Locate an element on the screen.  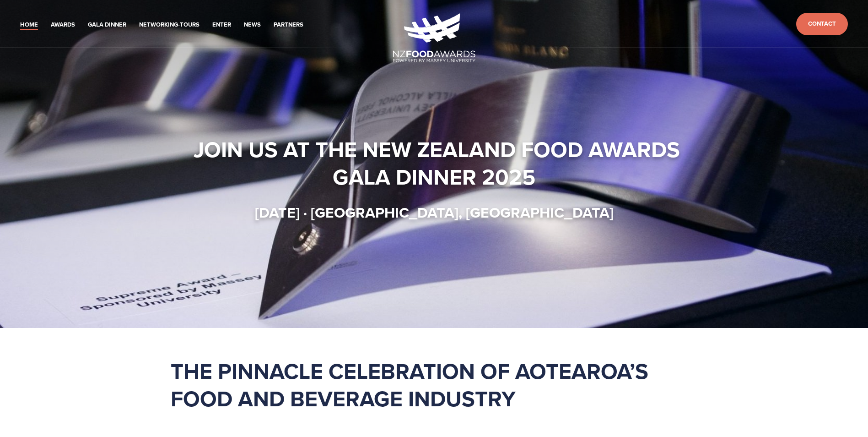
a: Networking-Tours is located at coordinates (170, 24).